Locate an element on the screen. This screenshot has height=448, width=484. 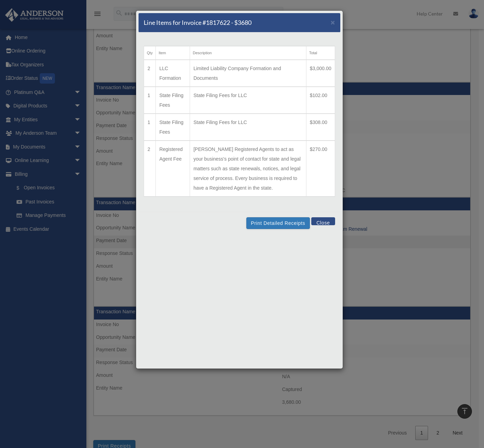
th: Total is located at coordinates (320, 53).